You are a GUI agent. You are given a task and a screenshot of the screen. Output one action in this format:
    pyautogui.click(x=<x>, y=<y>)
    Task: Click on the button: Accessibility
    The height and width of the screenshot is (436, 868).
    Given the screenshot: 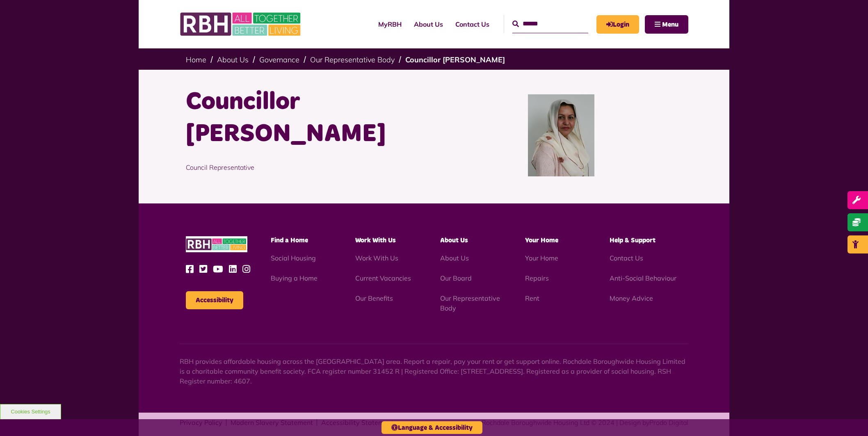 What is the action you would take?
    pyautogui.click(x=214, y=300)
    